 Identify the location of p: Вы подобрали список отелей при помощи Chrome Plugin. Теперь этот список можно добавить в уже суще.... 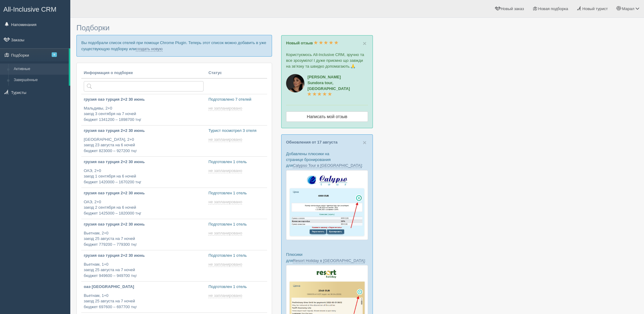
(174, 46).